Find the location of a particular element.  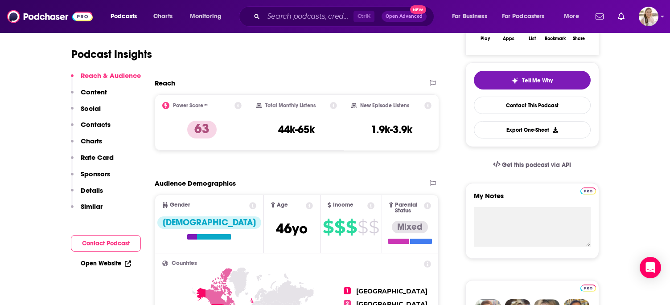

button: Export One-Sheet is located at coordinates (532, 130).